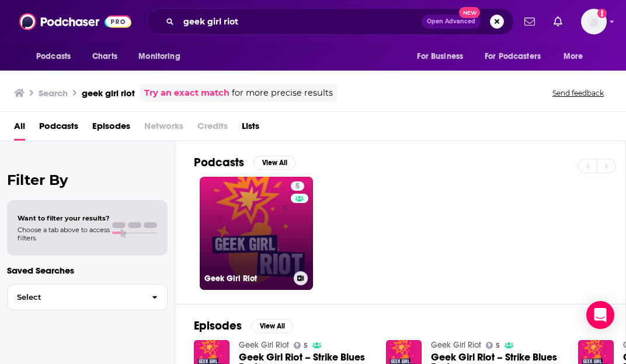 The image size is (626, 364). Describe the element at coordinates (87, 270) in the screenshot. I see `p: Saved Searches` at that location.